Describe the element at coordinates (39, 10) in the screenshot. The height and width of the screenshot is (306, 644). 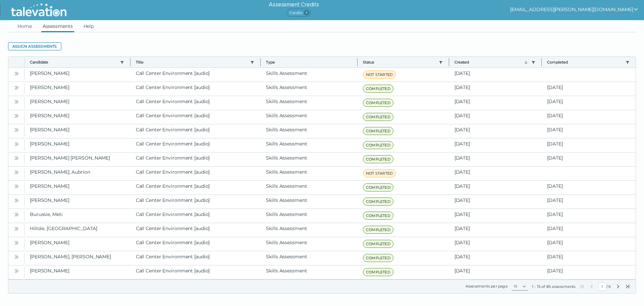
I see `img: Talevation_Logo_Transparent_white.png` at that location.